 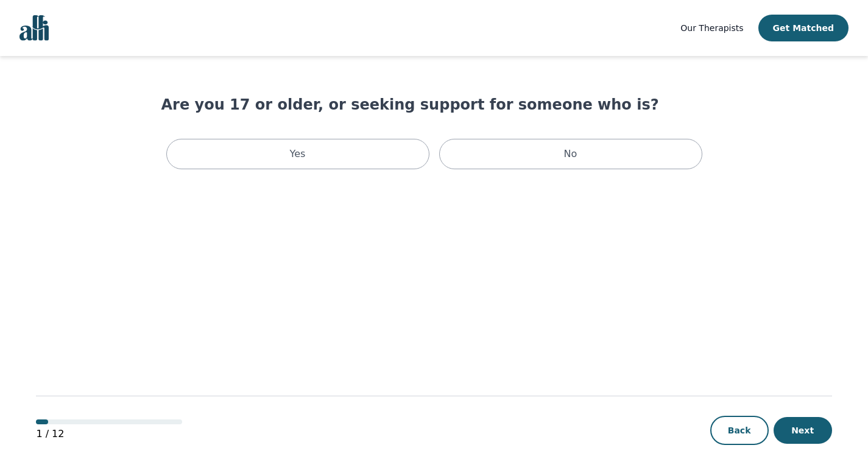 What do you see at coordinates (571, 155) in the screenshot?
I see `p: No` at bounding box center [571, 155].